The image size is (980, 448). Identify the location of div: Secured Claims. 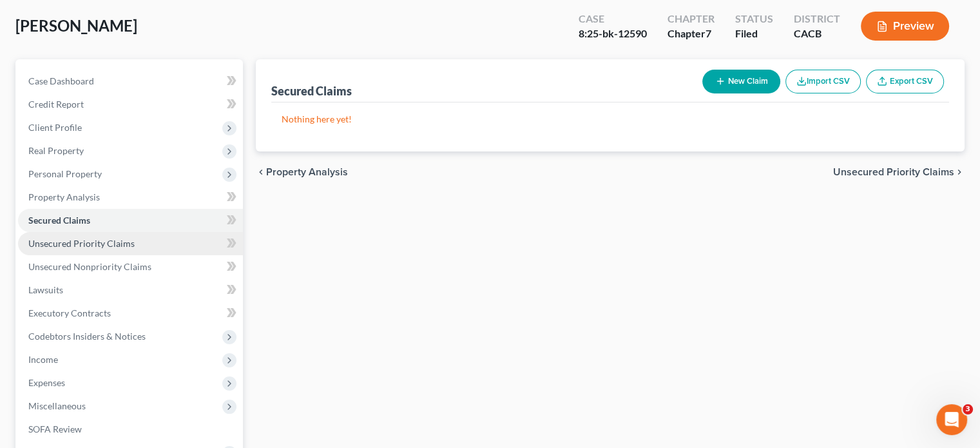
(311, 91).